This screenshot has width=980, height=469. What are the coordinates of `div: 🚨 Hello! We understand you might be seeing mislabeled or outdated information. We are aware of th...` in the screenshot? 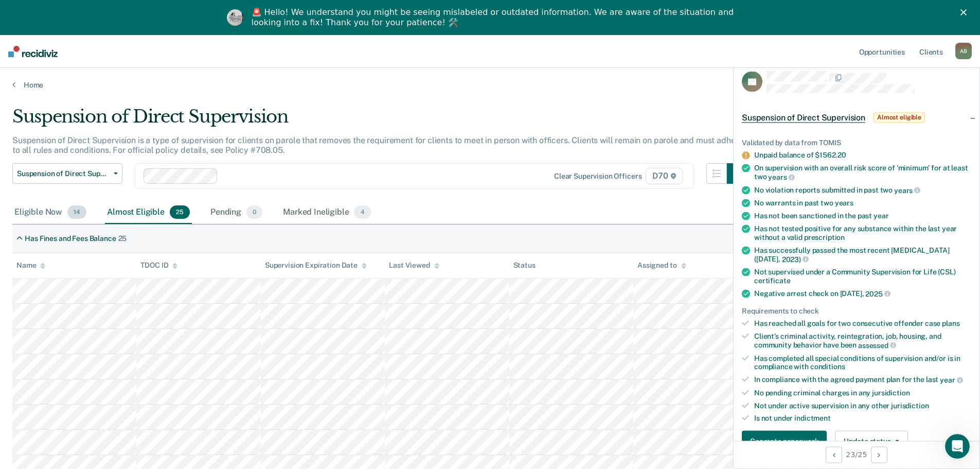 It's located at (495, 17).